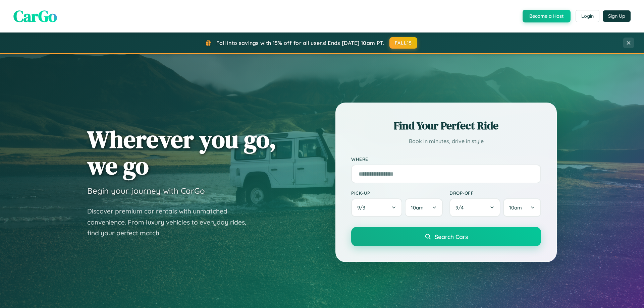 This screenshot has width=644, height=308. Describe the element at coordinates (446, 141) in the screenshot. I see `p: Book in minutes, drive in style` at that location.